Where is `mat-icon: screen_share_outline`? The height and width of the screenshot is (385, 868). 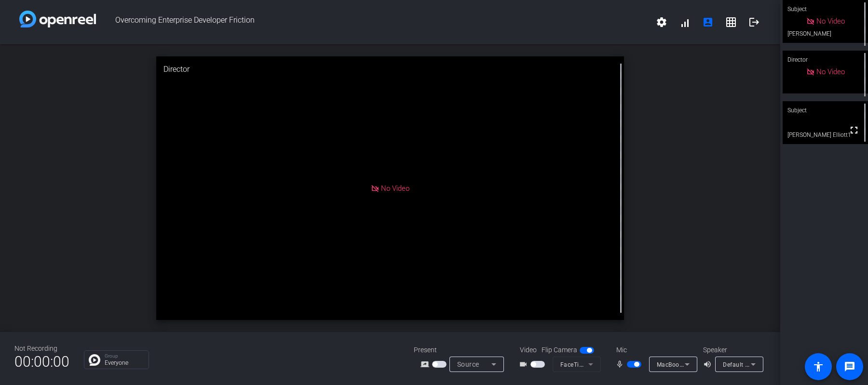 mat-icon: screen_share_outline is located at coordinates (426, 364).